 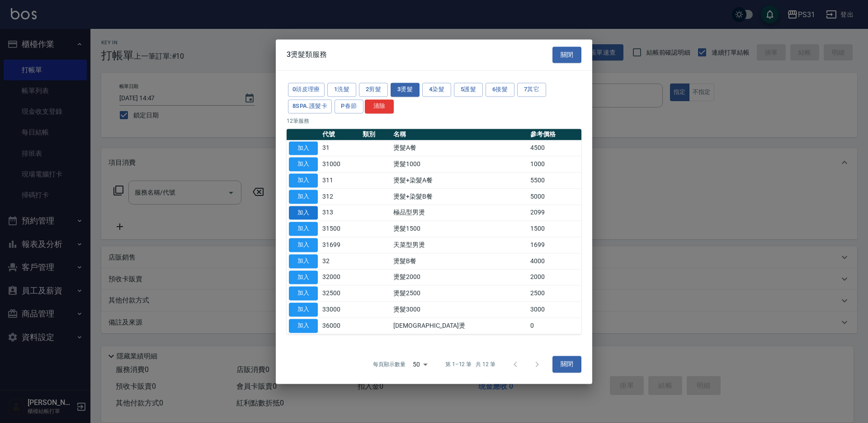 I want to click on td: 3000, so click(x=555, y=310).